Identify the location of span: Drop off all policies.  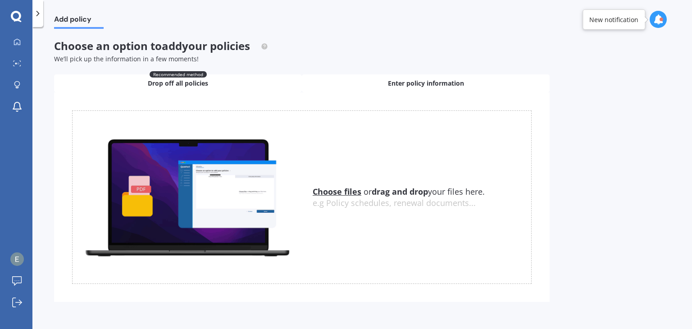
(178, 83).